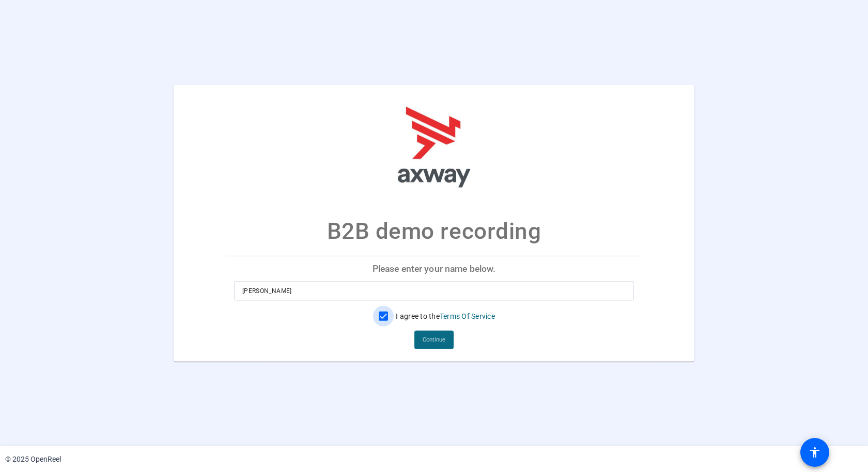 The image size is (868, 472). I want to click on span: Continue, so click(434, 340).